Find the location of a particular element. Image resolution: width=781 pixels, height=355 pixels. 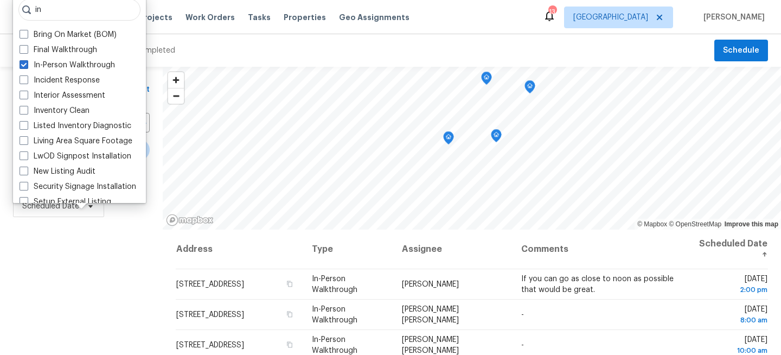

label: In-Person Walkthrough is located at coordinates (67, 65).